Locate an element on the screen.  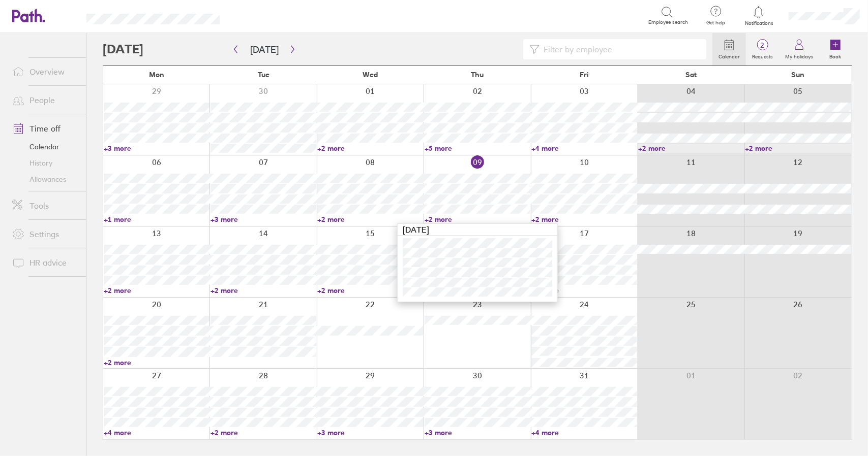
span: Sat is located at coordinates (691, 75).